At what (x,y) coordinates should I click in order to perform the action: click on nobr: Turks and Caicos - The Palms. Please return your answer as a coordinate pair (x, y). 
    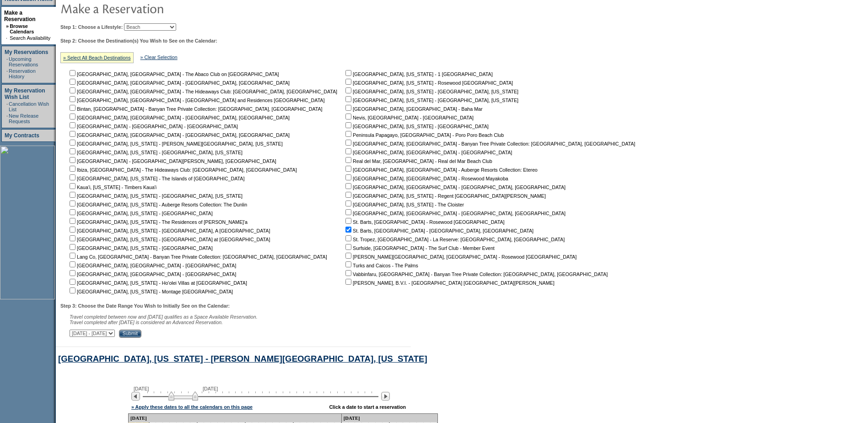
    Looking at the image, I should click on (381, 265).